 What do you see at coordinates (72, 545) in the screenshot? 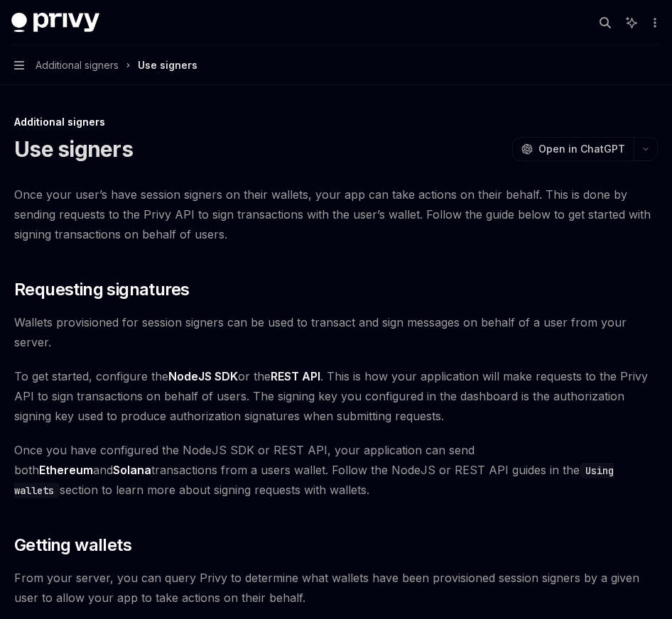
I see `span: Getting wallets` at bounding box center [72, 545].